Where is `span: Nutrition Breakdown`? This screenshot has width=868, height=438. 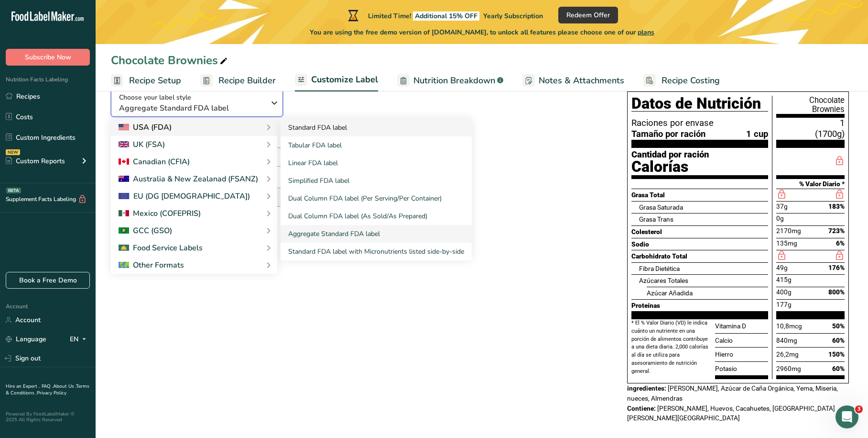
span: Nutrition Breakdown is located at coordinates (454, 80).